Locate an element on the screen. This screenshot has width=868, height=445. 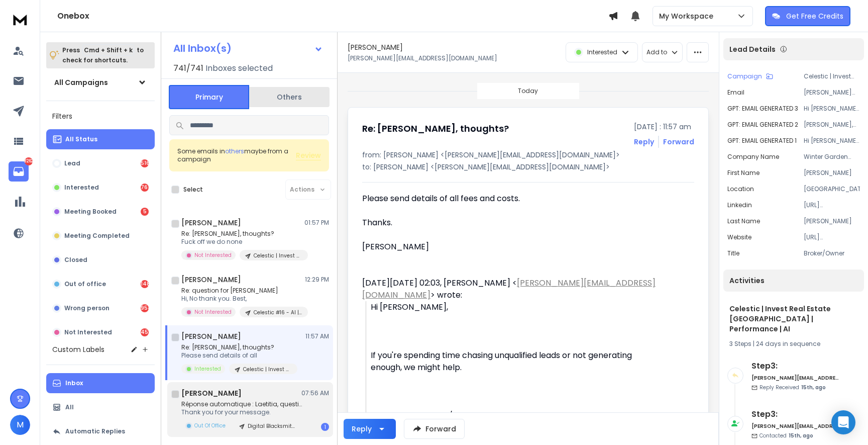
p: All is located at coordinates (69, 407).